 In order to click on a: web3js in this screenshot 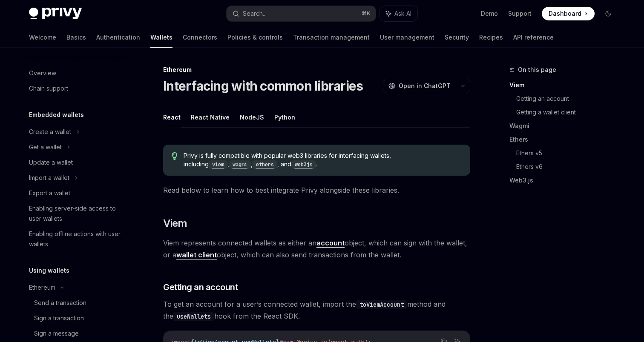, I will do `click(304, 164)`.